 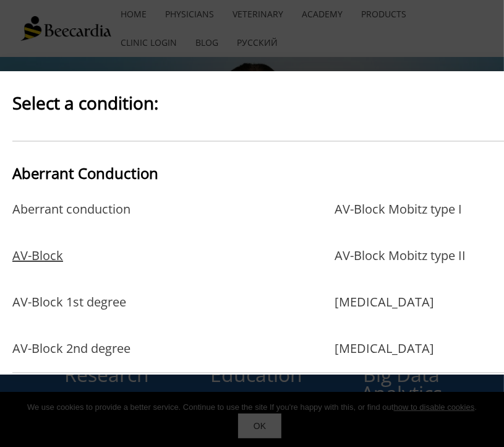 What do you see at coordinates (69, 315) in the screenshot?
I see `a: AV-Block 1st degree` at bounding box center [69, 315].